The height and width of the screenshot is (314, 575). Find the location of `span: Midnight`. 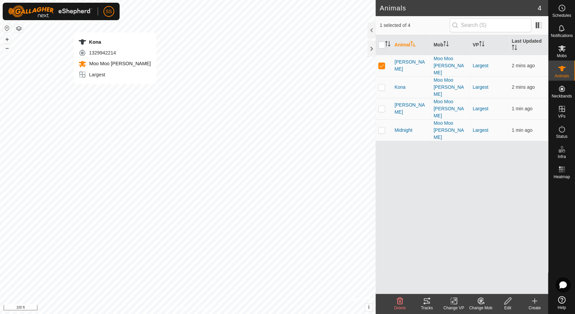

span: Midnight is located at coordinates (403, 130).